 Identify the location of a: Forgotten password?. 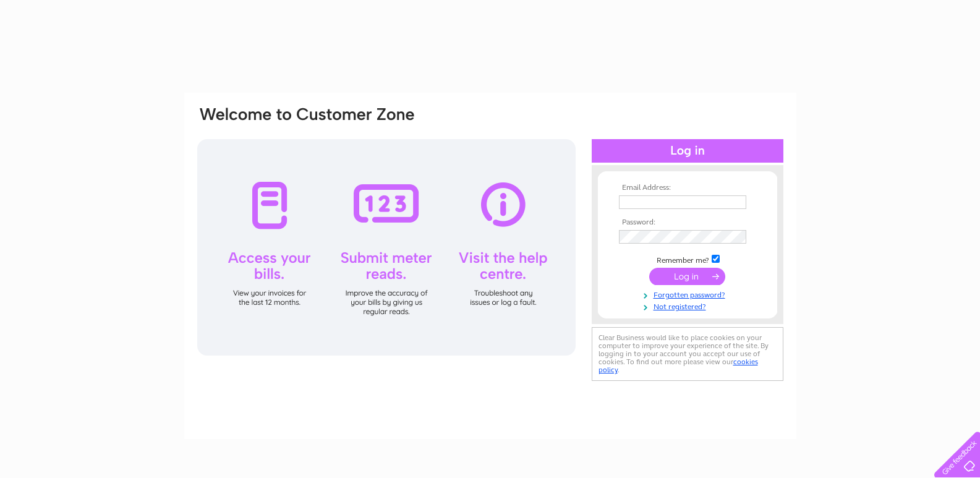
(689, 294).